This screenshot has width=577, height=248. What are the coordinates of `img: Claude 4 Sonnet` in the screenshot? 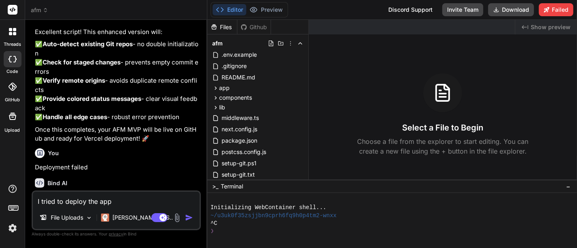 It's located at (105, 218).